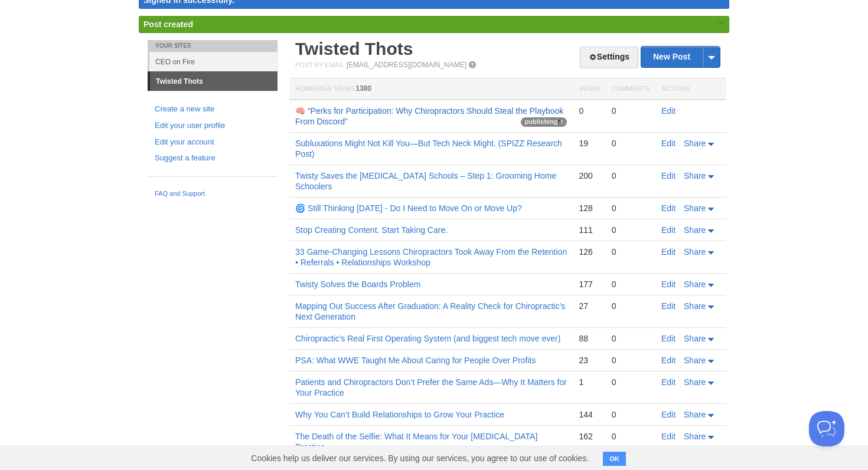  I want to click on a: Mapping Out Success After Graduation: A Reality Check for Chiropractic’s Next Generation, so click(430, 311).